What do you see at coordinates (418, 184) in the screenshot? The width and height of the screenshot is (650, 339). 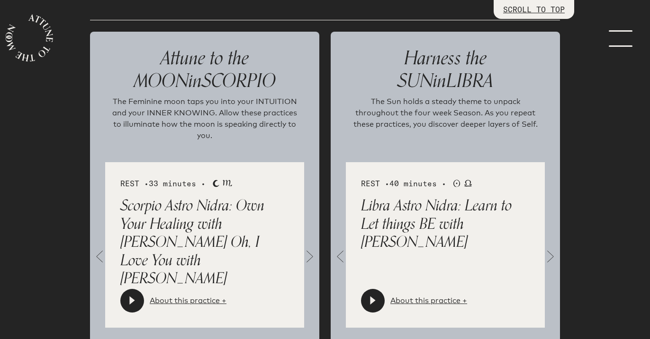 I see `span: 40 minutes •` at bounding box center [418, 184].